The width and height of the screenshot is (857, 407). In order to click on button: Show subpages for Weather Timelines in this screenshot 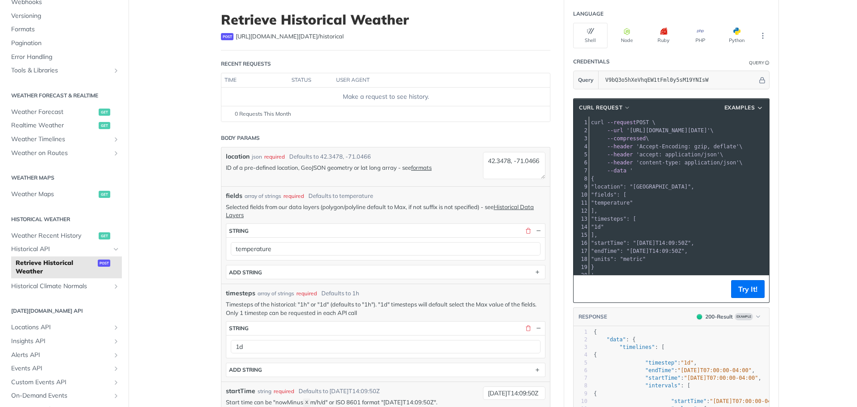, I will do `click(116, 139)`.